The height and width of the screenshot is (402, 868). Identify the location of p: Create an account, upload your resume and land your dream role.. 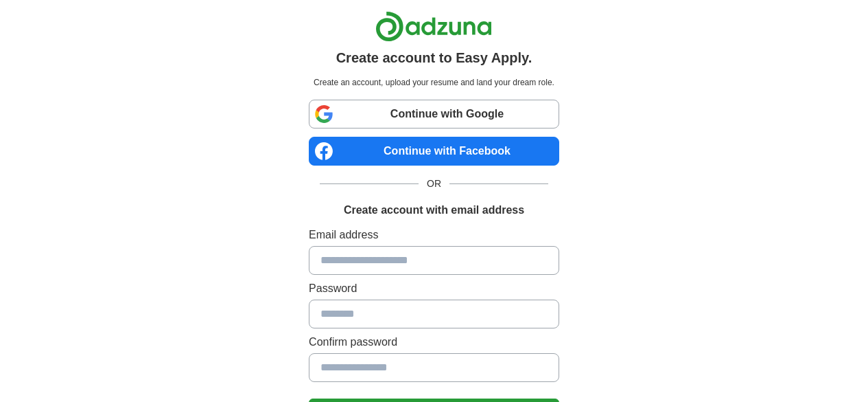
(434, 82).